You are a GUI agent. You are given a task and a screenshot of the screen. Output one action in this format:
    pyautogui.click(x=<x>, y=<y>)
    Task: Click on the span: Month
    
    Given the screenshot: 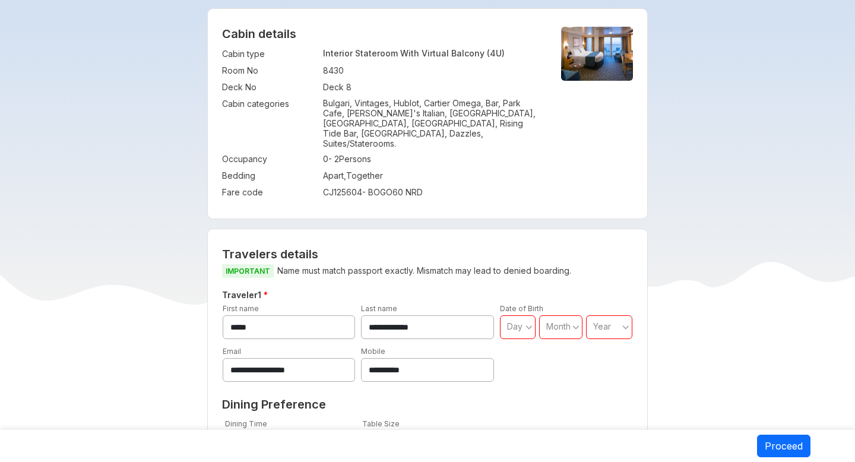 What is the action you would take?
    pyautogui.click(x=558, y=326)
    